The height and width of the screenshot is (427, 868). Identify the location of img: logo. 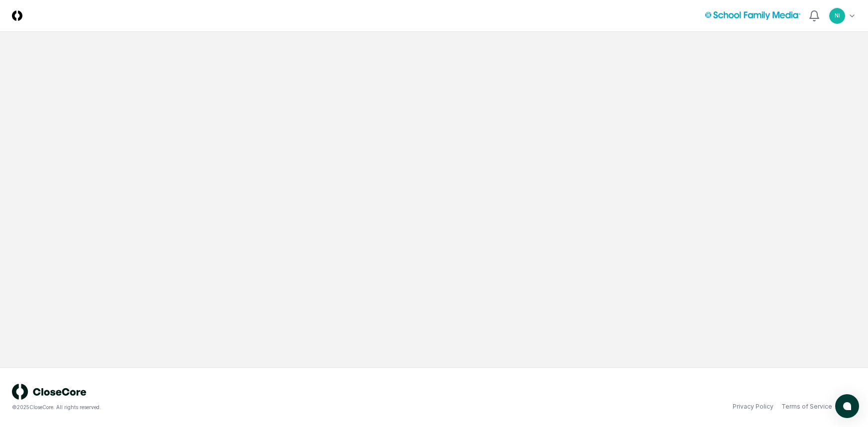
(49, 392).